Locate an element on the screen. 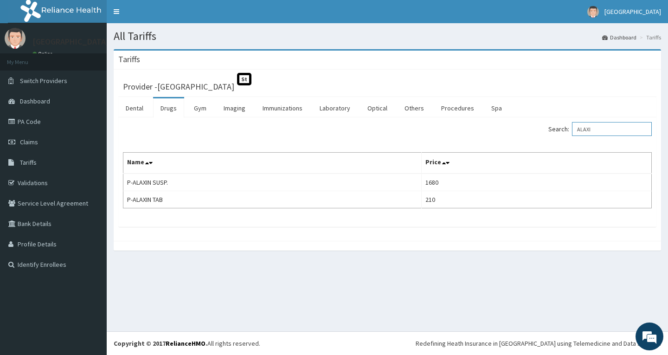 The height and width of the screenshot is (355, 668). a: Procedures is located at coordinates (457, 108).